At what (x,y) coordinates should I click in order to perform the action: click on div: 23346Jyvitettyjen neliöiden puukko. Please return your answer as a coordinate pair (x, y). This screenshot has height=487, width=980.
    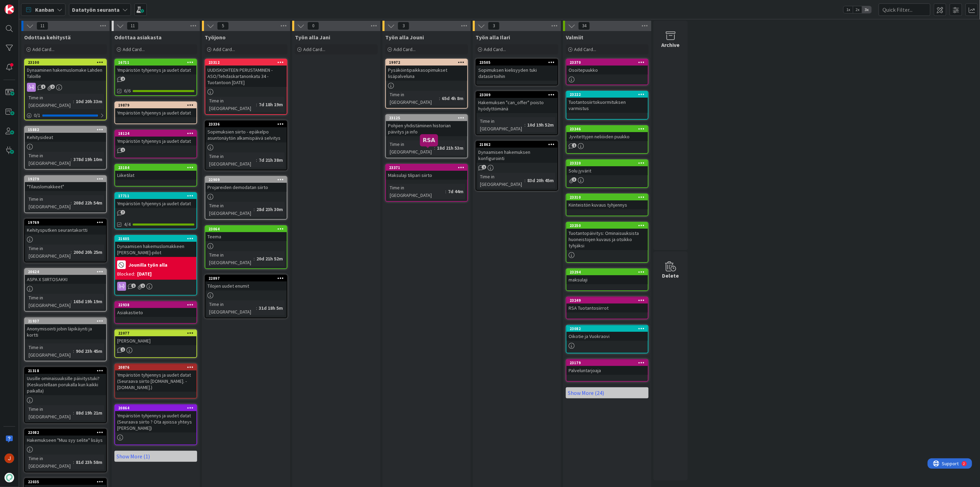
    Looking at the image, I should click on (607, 133).